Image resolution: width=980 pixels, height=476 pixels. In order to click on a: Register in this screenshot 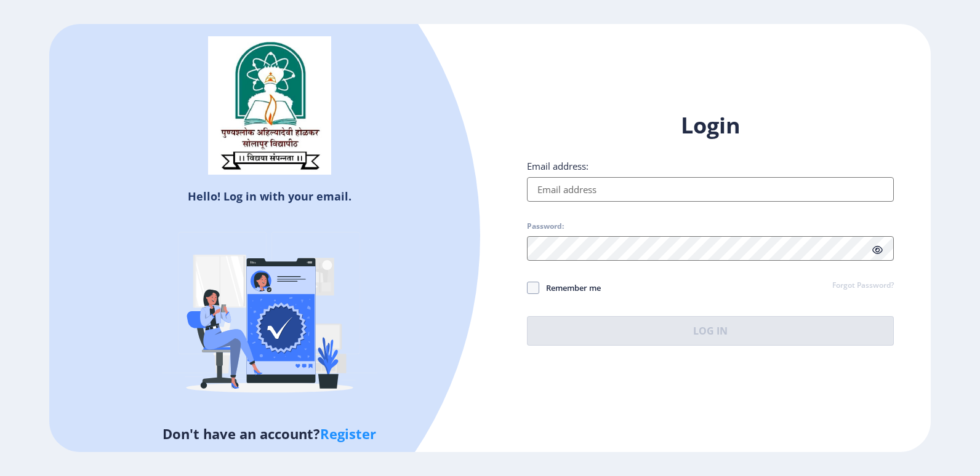, I will do `click(348, 434)`.